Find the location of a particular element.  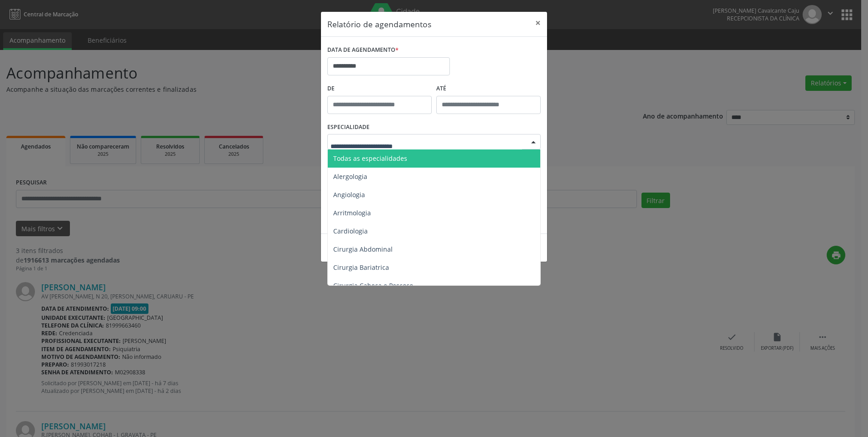

span: Cirurgia Cabeça e Pescoço is located at coordinates (373, 285).